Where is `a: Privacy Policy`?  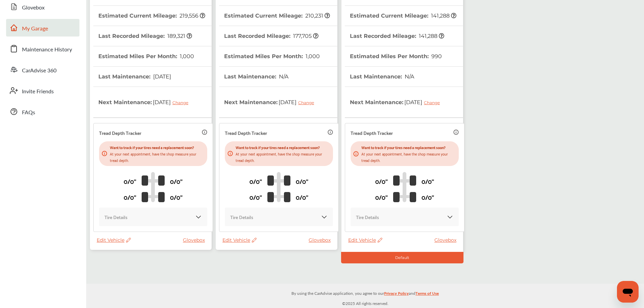
a: Privacy Policy is located at coordinates (396, 295).